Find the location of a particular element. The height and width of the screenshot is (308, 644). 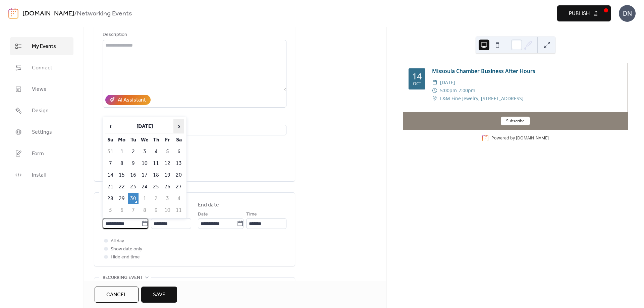

span: My Events is located at coordinates (44, 47).